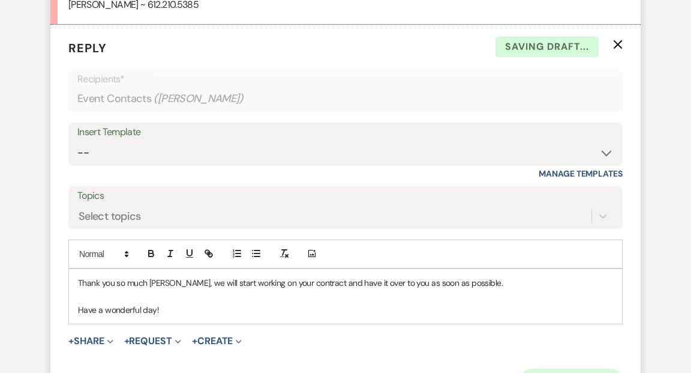 The width and height of the screenshot is (691, 373). What do you see at coordinates (346, 196) in the screenshot?
I see `label: Topics` at bounding box center [346, 196].